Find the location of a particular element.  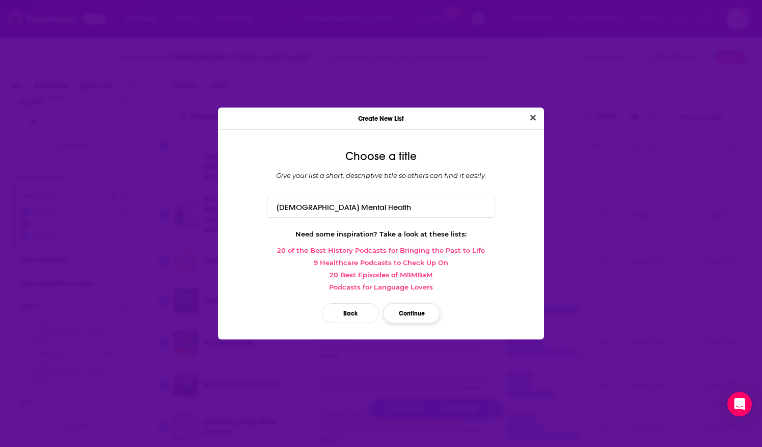

div: Create New List is located at coordinates (381, 118).